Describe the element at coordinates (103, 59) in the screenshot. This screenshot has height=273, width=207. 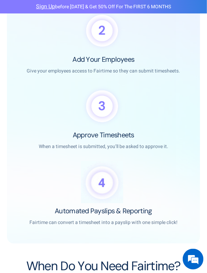
I see `h3: Add Your Employees` at that location.